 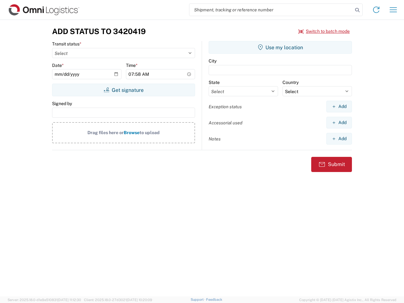 I want to click on label: Notes, so click(x=214, y=139).